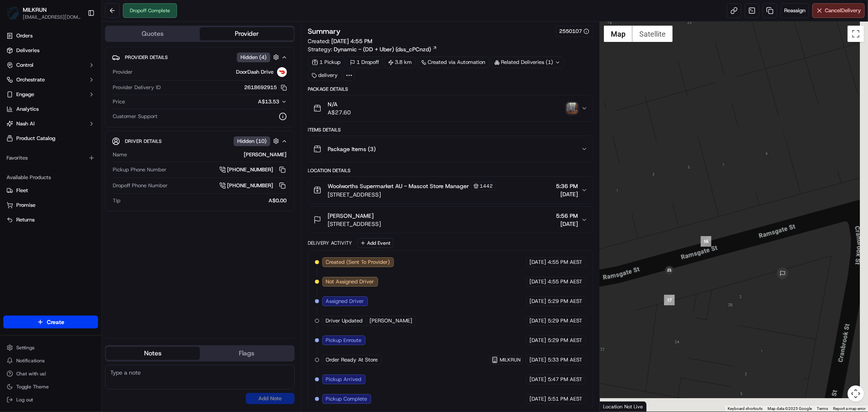  I want to click on span: Nash AI, so click(25, 123).